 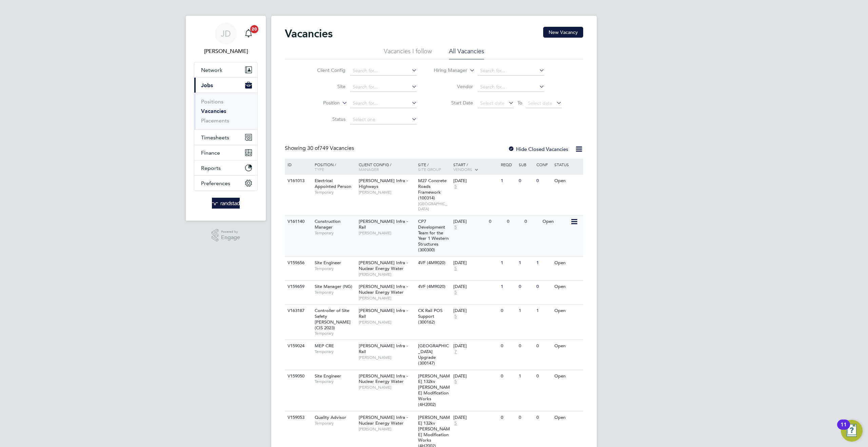 I want to click on div: V159053, so click(x=298, y=417).